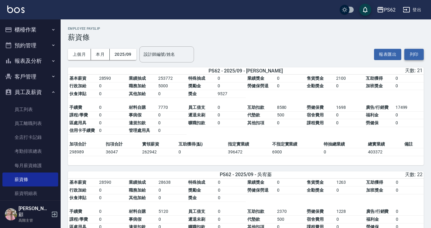 This screenshot has height=228, width=431. Describe the element at coordinates (366, 10) in the screenshot. I see `button: save` at that location.